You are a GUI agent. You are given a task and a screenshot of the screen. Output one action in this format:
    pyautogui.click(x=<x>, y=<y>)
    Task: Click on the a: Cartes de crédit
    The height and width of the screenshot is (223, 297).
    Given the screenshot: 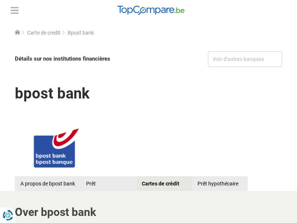 What is the action you would take?
    pyautogui.click(x=164, y=183)
    